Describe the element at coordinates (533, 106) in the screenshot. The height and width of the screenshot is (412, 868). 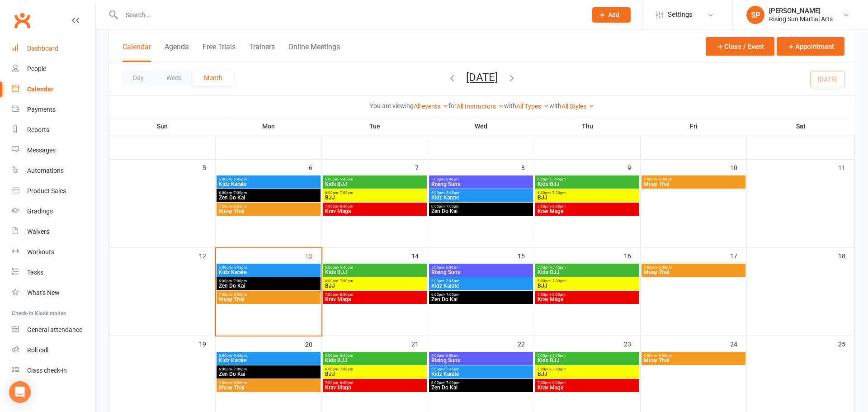
I see `a: All Types` at that location.